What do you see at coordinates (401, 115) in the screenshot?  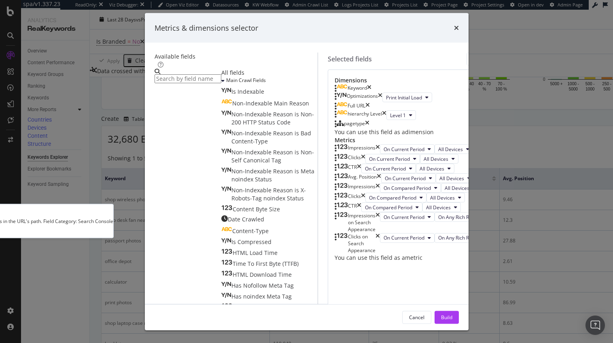 I see `button: Level 1` at bounding box center [401, 115].